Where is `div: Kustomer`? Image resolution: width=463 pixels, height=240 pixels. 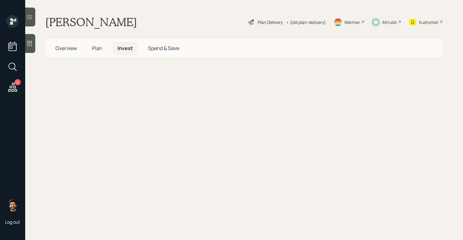 div: Kustomer is located at coordinates (429, 22).